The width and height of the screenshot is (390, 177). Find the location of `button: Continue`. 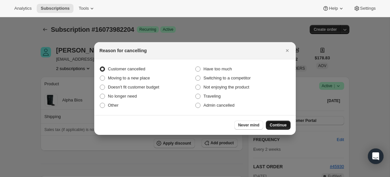

button: Continue is located at coordinates (278, 125).